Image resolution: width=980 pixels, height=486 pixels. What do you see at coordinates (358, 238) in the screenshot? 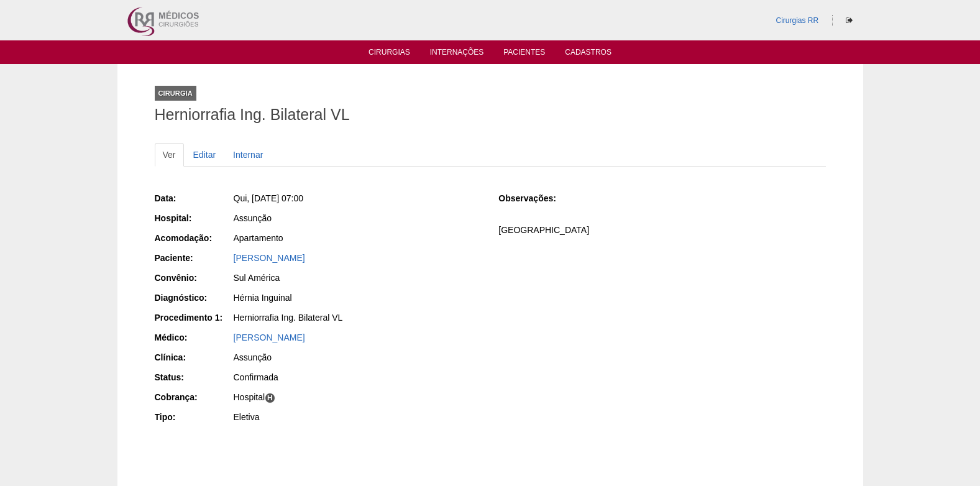
I see `div: Apartamento` at bounding box center [358, 238].